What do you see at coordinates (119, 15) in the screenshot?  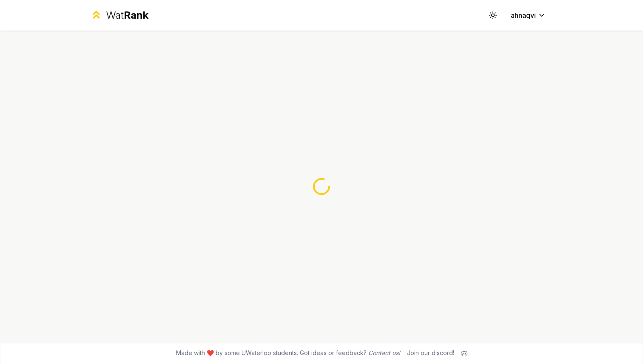 I see `a: WatRank` at bounding box center [119, 15].